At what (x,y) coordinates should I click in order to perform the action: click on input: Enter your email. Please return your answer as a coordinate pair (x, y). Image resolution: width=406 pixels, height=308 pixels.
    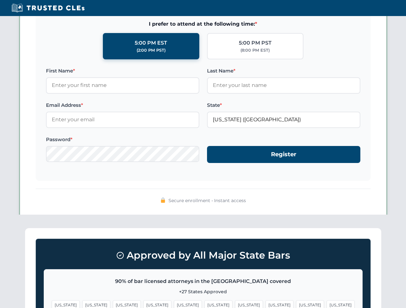
    Looking at the image, I should click on (122, 120).